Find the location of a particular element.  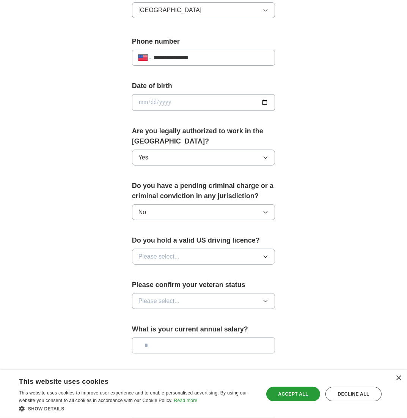

span: Show details is located at coordinates (46, 409).